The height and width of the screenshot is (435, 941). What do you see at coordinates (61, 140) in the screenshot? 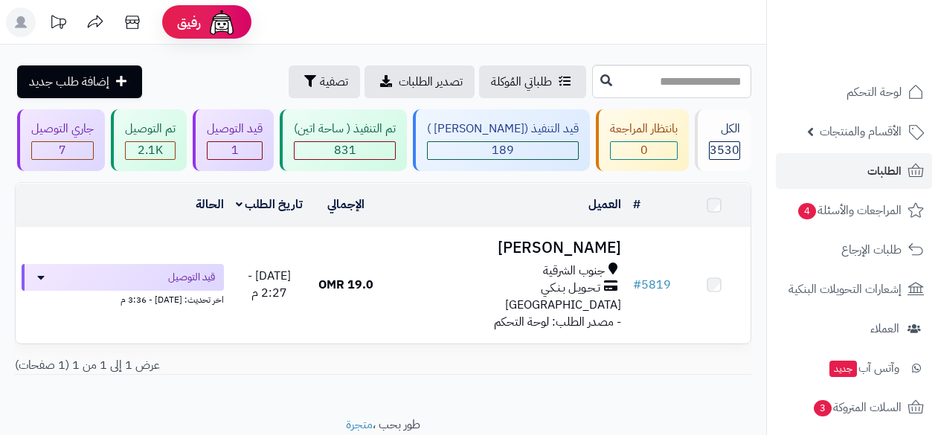
I see `a: جاري التوصيل 7` at bounding box center [61, 140].